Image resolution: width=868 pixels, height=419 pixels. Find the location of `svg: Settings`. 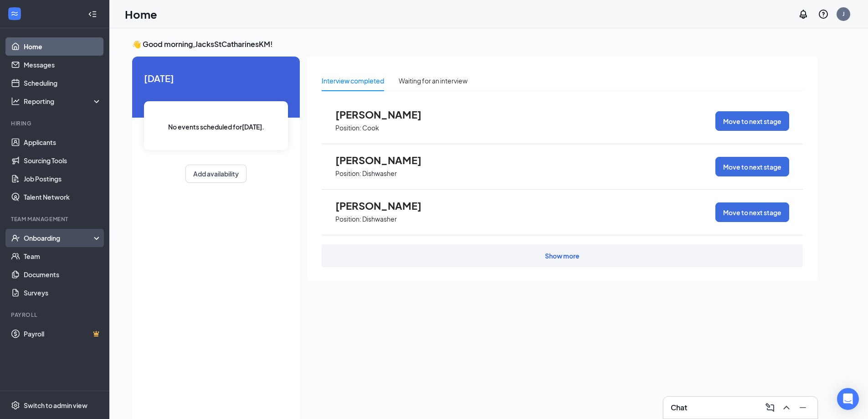

svg: Settings is located at coordinates (16, 405).